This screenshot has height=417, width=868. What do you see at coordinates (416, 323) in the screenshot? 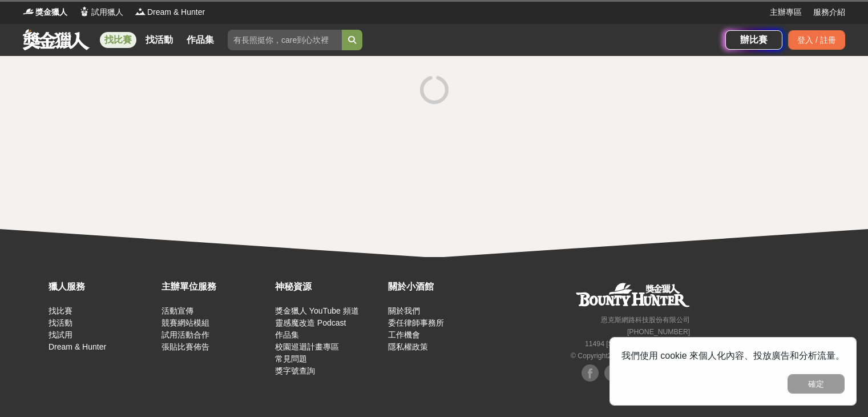
I see `a: 委任律師事務所` at bounding box center [416, 323].